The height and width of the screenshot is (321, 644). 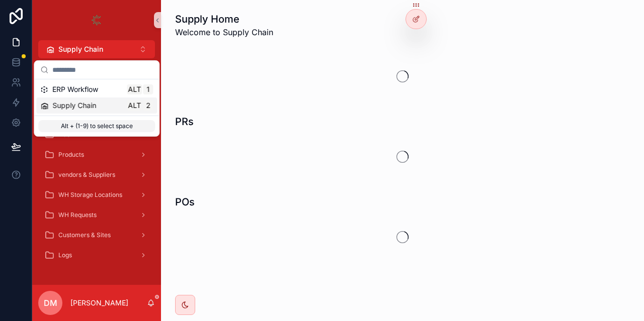 I want to click on span: DM, so click(x=50, y=303).